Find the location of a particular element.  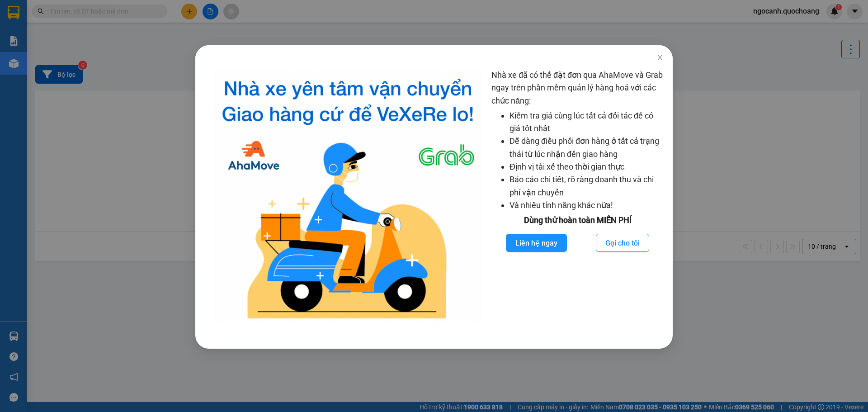

button: Liên hệ ngay is located at coordinates (536, 243).